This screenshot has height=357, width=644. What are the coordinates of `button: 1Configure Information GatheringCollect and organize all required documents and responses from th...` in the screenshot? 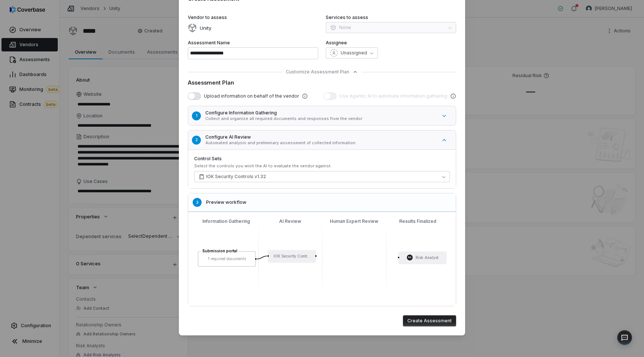 It's located at (326, 115).